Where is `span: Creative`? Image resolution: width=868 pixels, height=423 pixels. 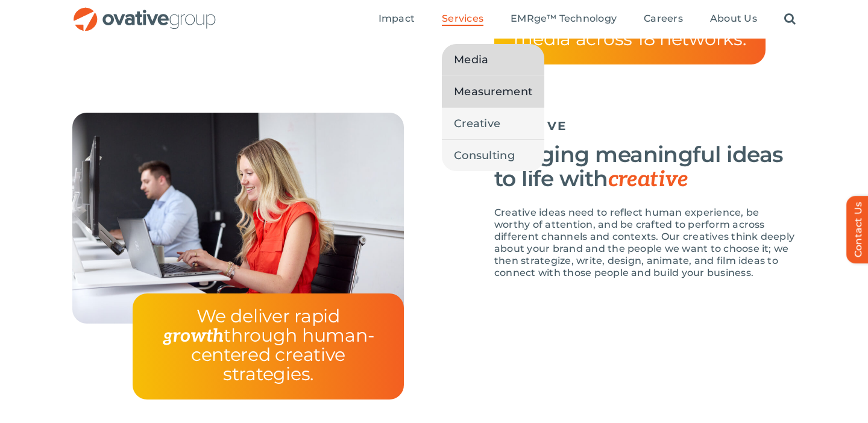
span: Creative is located at coordinates (476, 124).